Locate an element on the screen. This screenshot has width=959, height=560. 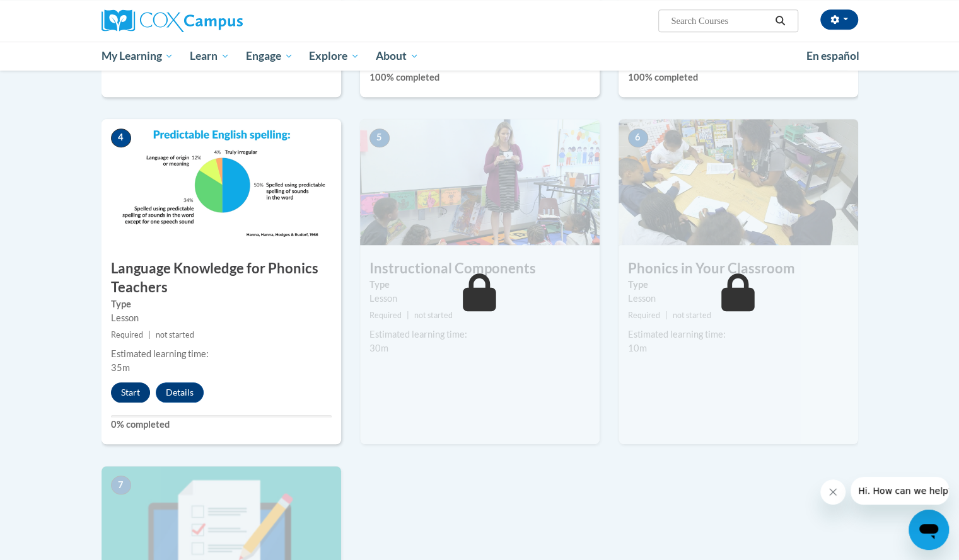
span: 7 is located at coordinates (121, 485).